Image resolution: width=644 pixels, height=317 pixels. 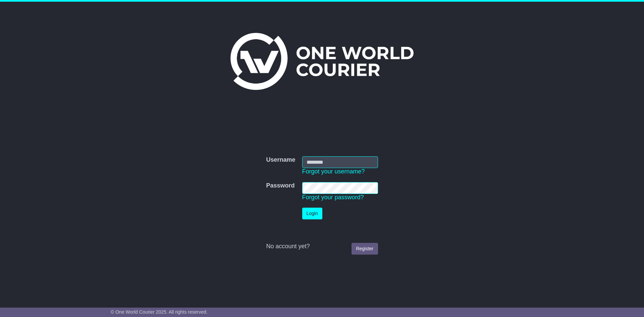 What do you see at coordinates (159, 312) in the screenshot?
I see `span: © One World Courier 2025. All rights reserved.` at bounding box center [159, 312].